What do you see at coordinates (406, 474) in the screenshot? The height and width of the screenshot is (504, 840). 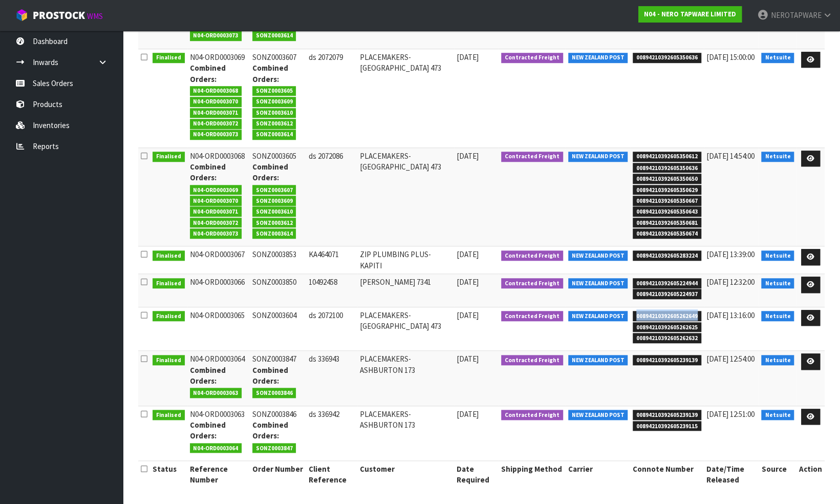 I see `th: Customer` at bounding box center [406, 474].